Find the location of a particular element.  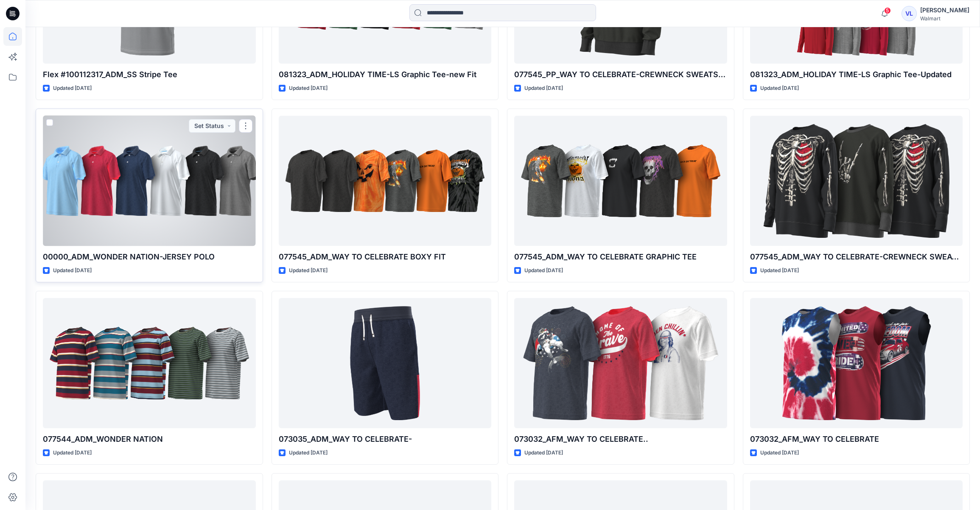

a: 073035_ADM_WAY TO CELEBRATE- is located at coordinates (385, 363).